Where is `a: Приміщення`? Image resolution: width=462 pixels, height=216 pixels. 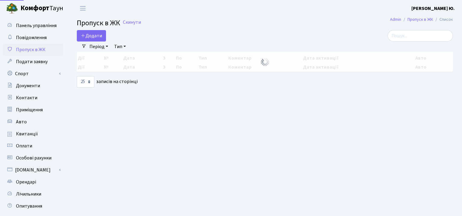 a: Приміщення is located at coordinates (33, 110).